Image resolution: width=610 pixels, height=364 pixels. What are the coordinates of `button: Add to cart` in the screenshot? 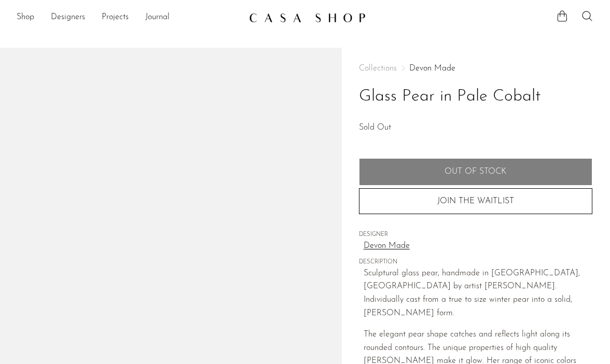 It's located at (476, 172).